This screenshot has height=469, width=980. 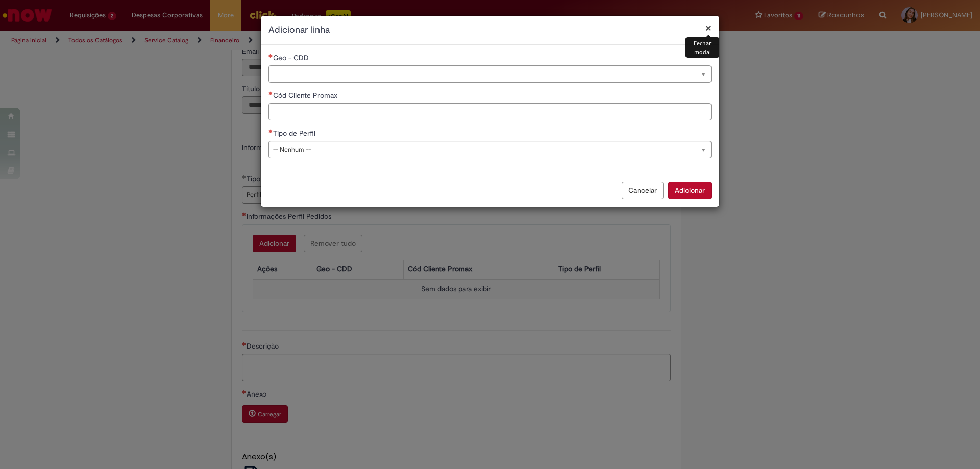 What do you see at coordinates (482, 150) in the screenshot?
I see `span: -- Nenhum --` at bounding box center [482, 150].